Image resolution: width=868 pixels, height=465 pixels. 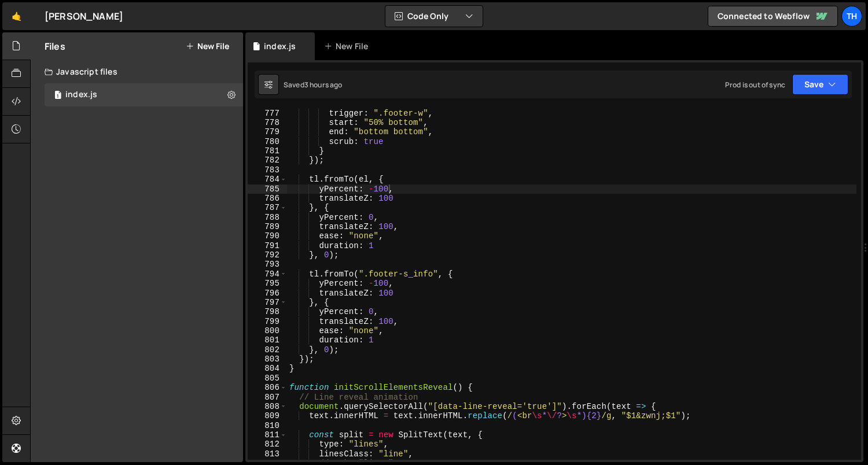 What do you see at coordinates (851, 16) in the screenshot?
I see `a: Th` at bounding box center [851, 16].